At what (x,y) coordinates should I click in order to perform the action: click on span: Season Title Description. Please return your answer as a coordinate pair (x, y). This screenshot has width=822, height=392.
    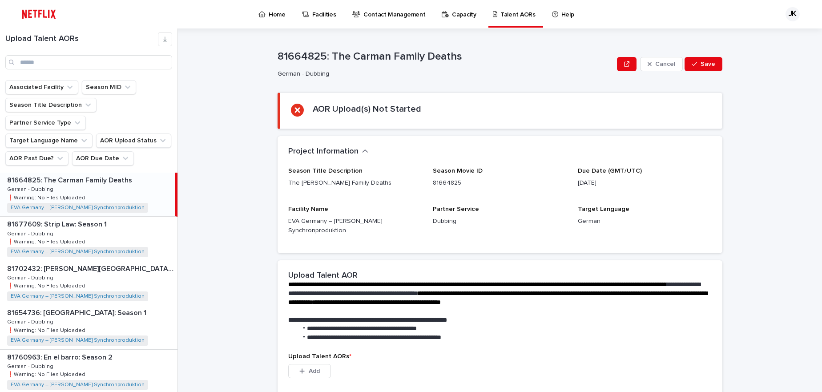
    Looking at the image, I should click on (325, 171).